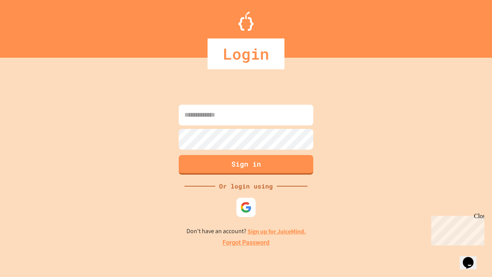  I want to click on img: google-icon.svg, so click(246, 207).